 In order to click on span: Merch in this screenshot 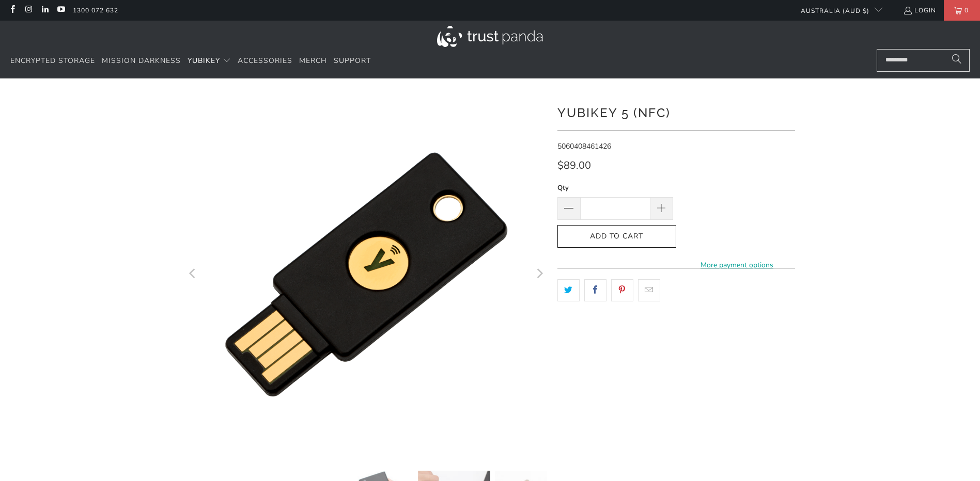, I will do `click(313, 61)`.